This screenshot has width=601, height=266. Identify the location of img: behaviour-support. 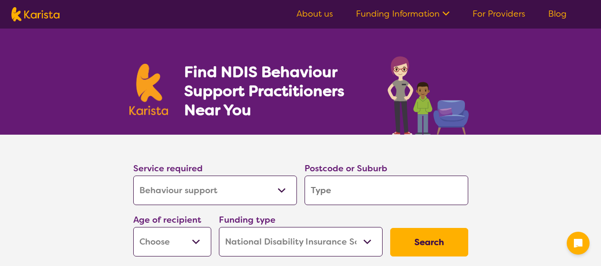
(428, 93).